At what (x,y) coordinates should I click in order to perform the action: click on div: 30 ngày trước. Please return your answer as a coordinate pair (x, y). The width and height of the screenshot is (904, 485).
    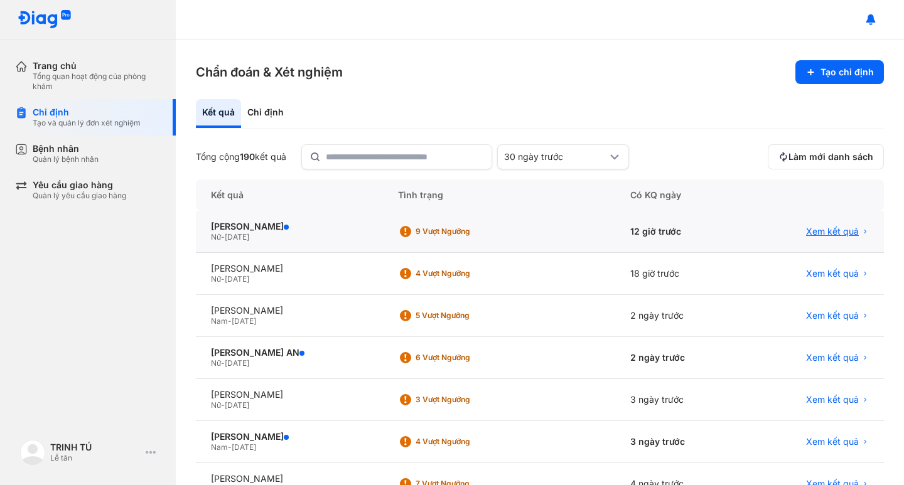
    Looking at the image, I should click on (555, 157).